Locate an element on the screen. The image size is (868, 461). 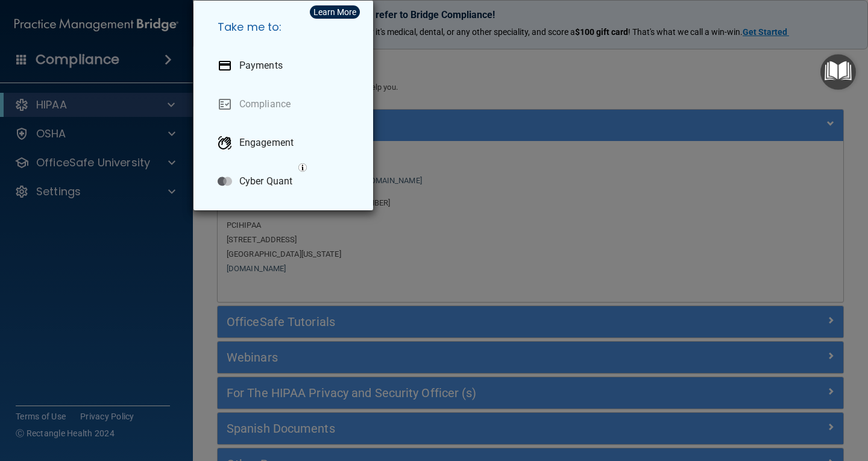
p: Cyber Quant is located at coordinates (266, 181).